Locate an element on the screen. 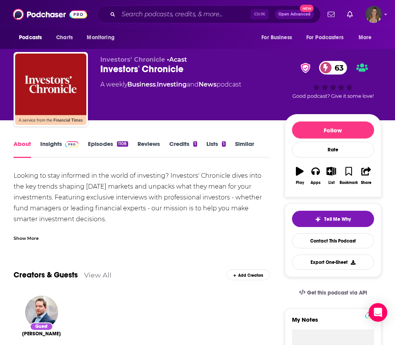 The height and width of the screenshot is (345, 395). a: About is located at coordinates (22, 149).